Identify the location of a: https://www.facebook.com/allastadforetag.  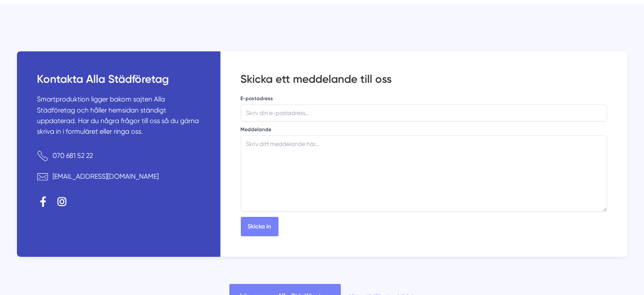
(43, 202).